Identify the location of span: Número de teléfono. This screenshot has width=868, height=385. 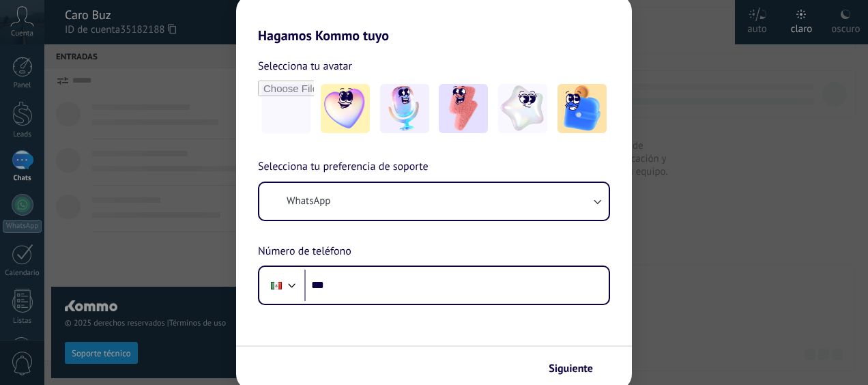
(304, 252).